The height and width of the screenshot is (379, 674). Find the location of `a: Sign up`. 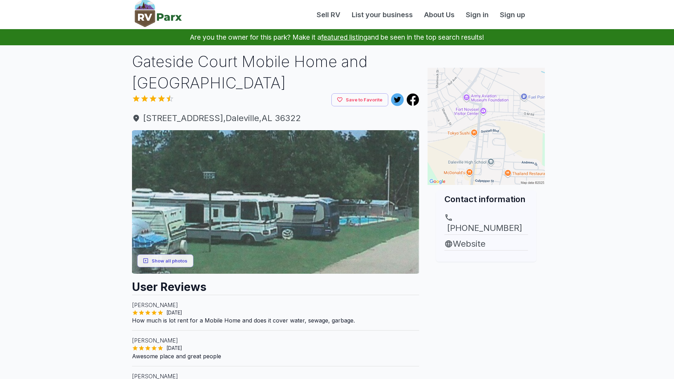

a: Sign up is located at coordinates (513, 15).